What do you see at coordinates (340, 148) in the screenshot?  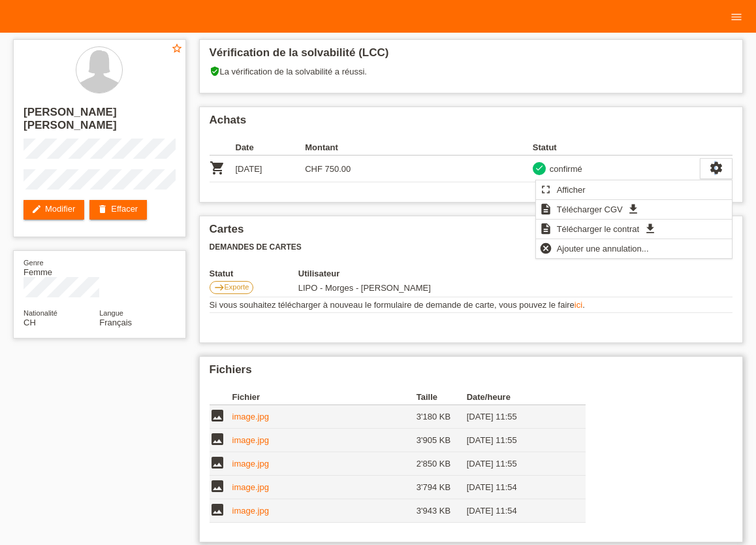 I see `th: Montant` at bounding box center [340, 148].